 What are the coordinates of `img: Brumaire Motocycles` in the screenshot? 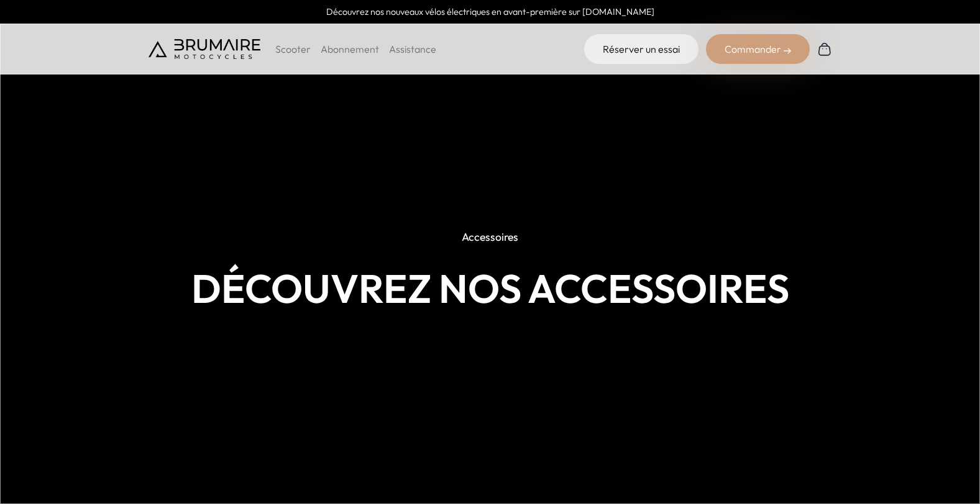 It's located at (204, 49).